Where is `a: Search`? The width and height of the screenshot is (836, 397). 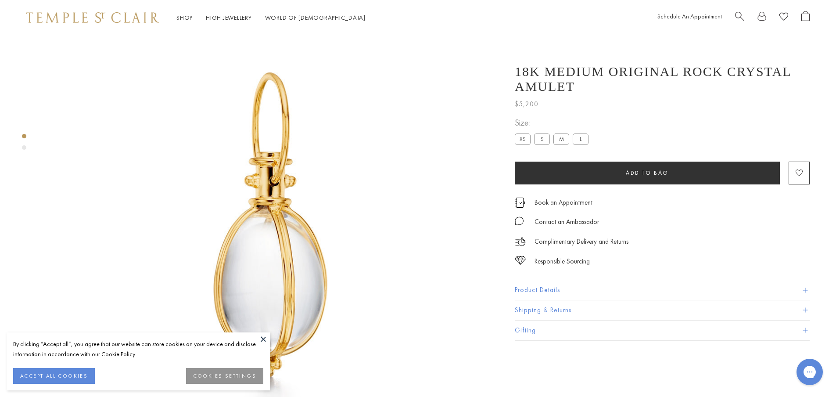 a: Search is located at coordinates (740, 18).